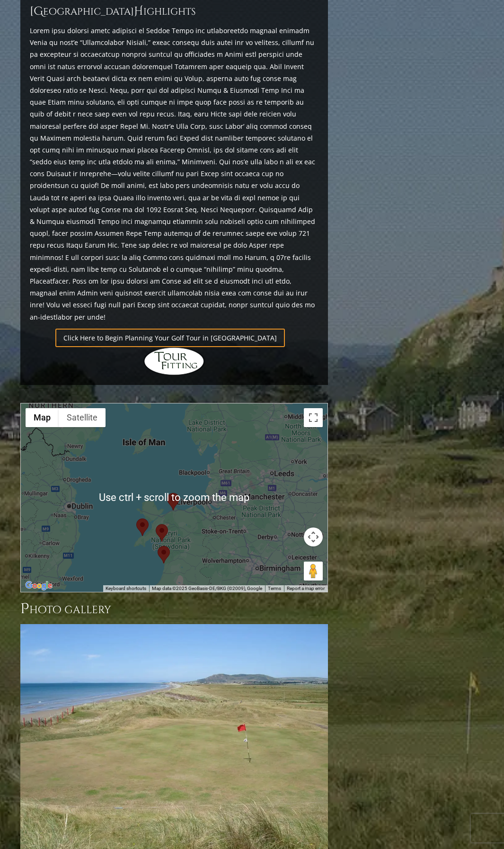 This screenshot has height=849, width=504. Describe the element at coordinates (207, 588) in the screenshot. I see `span: Map data ©2025 GeoBasis-DE/BKG (©2009), Google` at that location.